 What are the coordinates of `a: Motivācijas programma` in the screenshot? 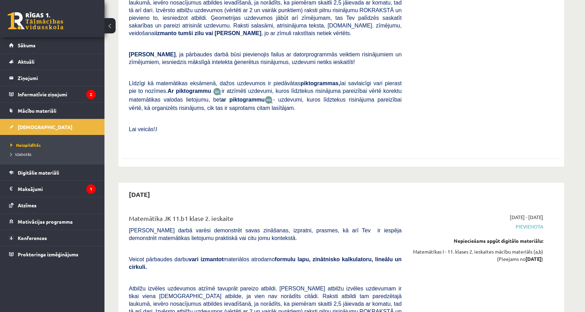 It's located at (52, 222).